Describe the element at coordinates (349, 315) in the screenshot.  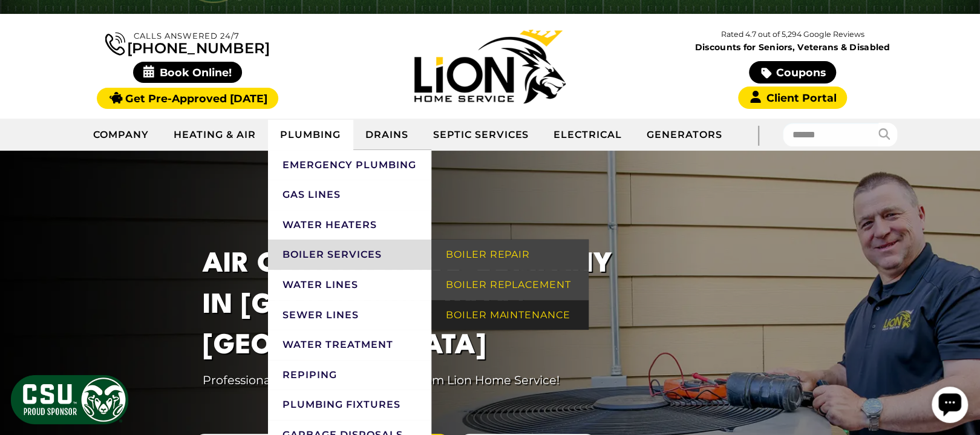
I see `a: Sewer Lines` at that location.